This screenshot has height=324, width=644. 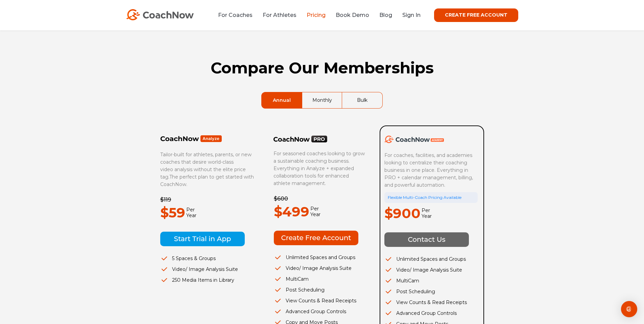 What do you see at coordinates (352, 15) in the screenshot?
I see `a: Book Demo` at bounding box center [352, 15].